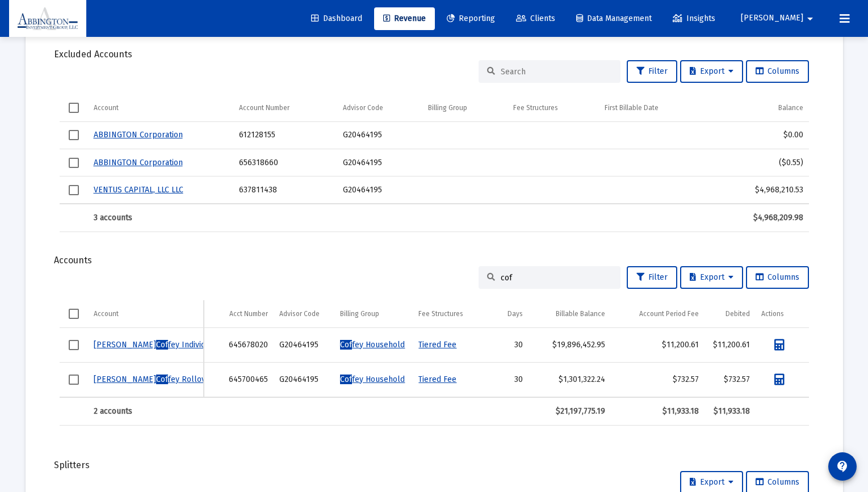 This screenshot has height=492, width=868. I want to click on div: 3 accounts, so click(160, 218).